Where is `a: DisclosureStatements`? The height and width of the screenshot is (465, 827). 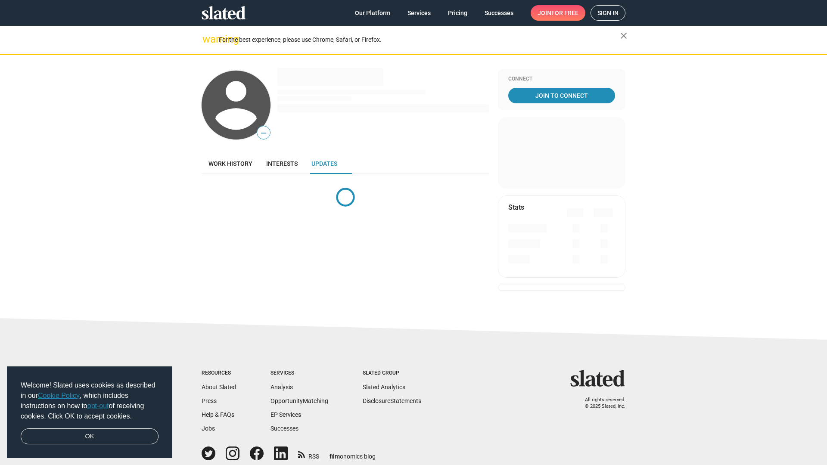
a: DisclosureStatements is located at coordinates (392, 401).